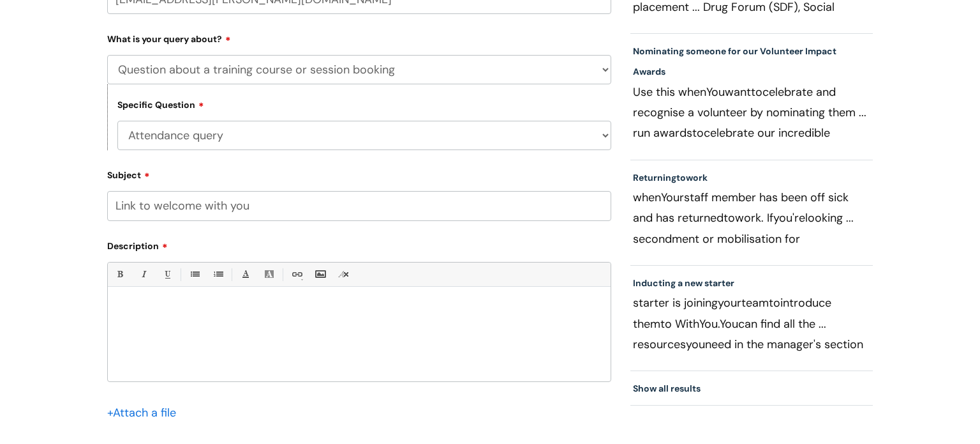 The height and width of the screenshot is (444, 980). Describe the element at coordinates (696, 323) in the screenshot. I see `span: WithYou` at that location.